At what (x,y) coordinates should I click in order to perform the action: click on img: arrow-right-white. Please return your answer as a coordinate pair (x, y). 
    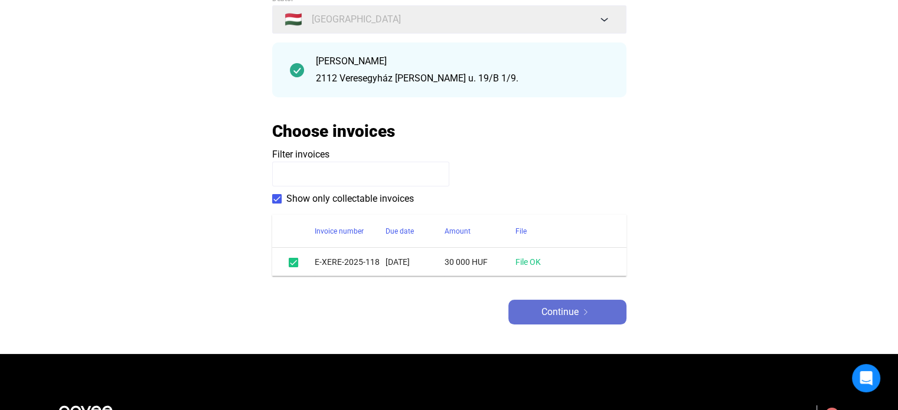
    Looking at the image, I should click on (585, 312).